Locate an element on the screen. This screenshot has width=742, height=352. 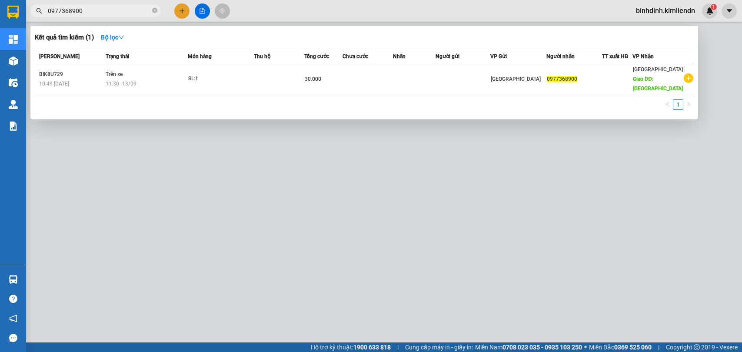
button: Bộ lọcdown is located at coordinates (113, 37).